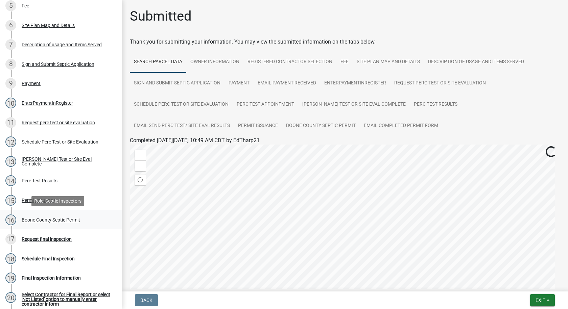  What do you see at coordinates (62, 45) in the screenshot?
I see `div: Description of usage and Items Served` at bounding box center [62, 45].